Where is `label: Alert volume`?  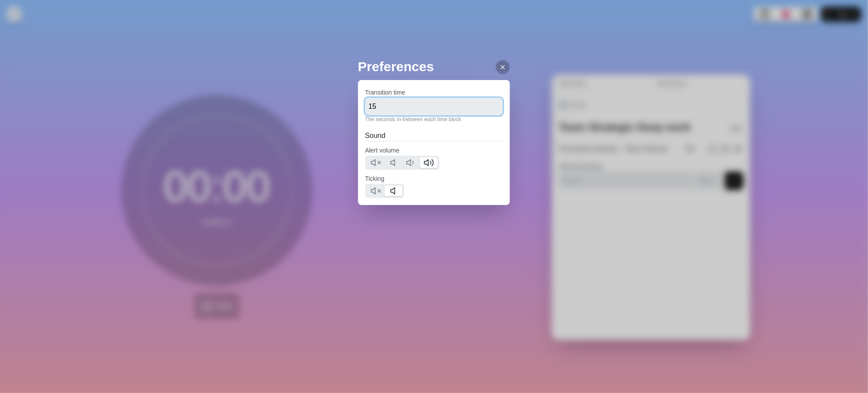 label: Alert volume is located at coordinates (383, 151).